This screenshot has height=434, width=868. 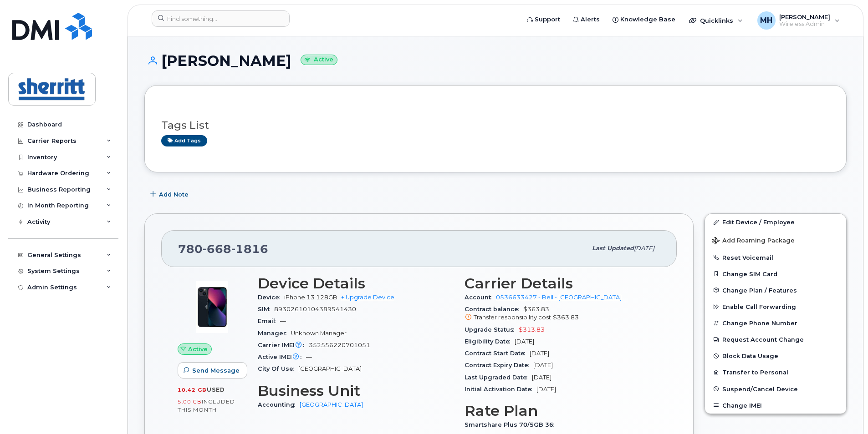 What do you see at coordinates (213, 307) in the screenshot?
I see `img: image20231002-3703462-1ig824h.jpeg` at bounding box center [213, 307].